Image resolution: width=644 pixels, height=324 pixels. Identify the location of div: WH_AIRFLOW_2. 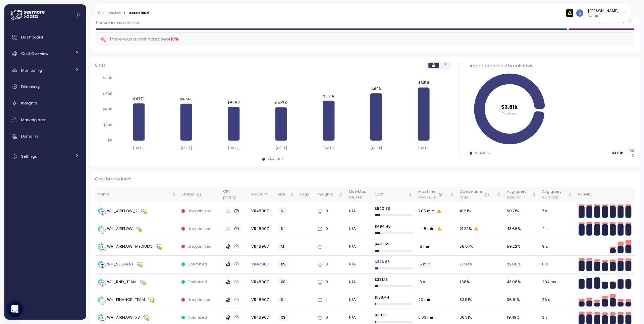
(122, 211).